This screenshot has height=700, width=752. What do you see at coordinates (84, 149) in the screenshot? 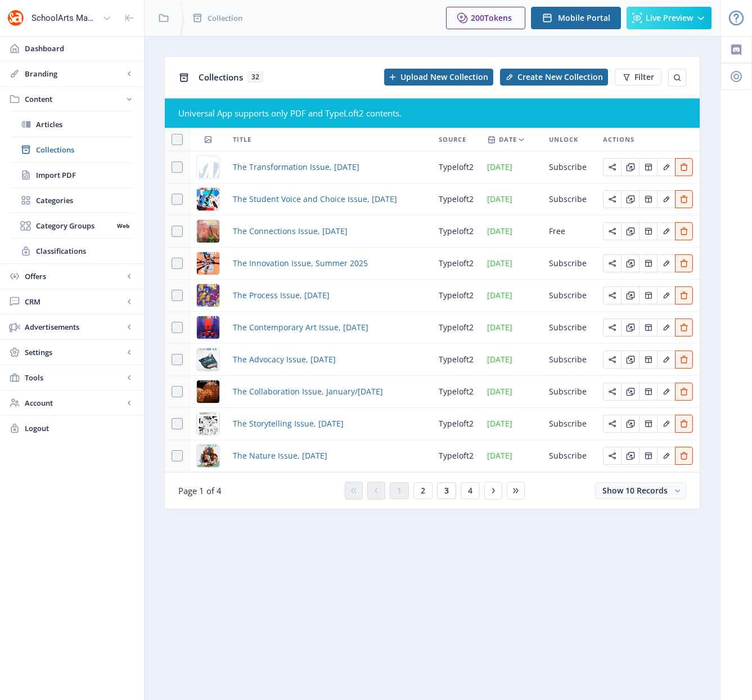
I see `span: Collections` at bounding box center [84, 149].